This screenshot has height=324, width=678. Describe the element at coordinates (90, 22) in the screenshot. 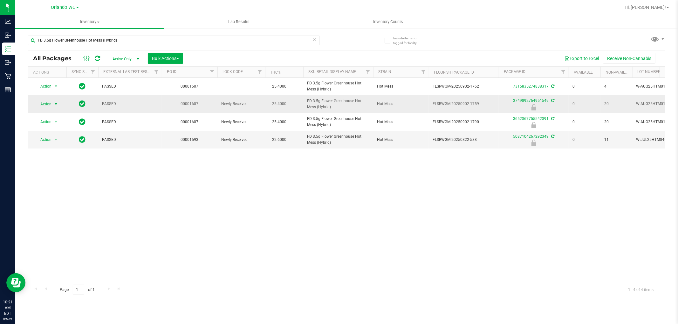

I see `a: Inventory` at that location.